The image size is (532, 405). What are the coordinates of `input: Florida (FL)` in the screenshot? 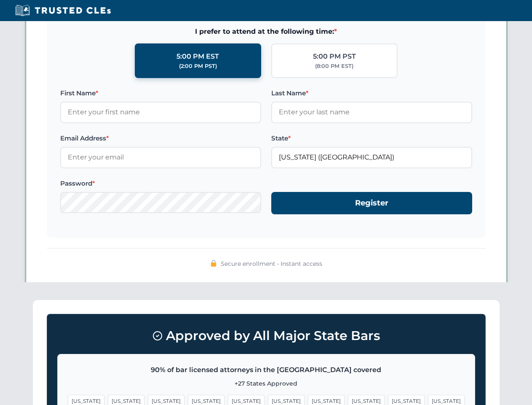 It's located at (371, 157).